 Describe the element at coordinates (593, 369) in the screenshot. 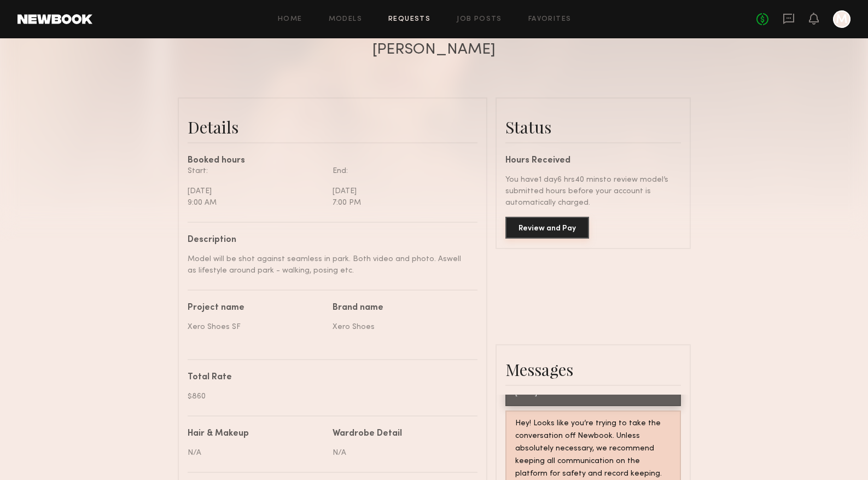

I see `div: Messages` at that location.